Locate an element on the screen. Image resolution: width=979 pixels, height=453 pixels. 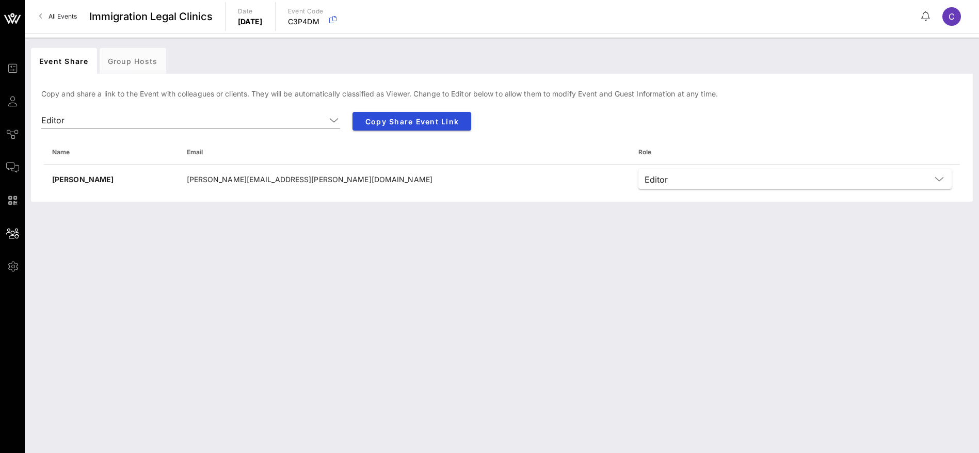
span: All Events is located at coordinates (62, 16).